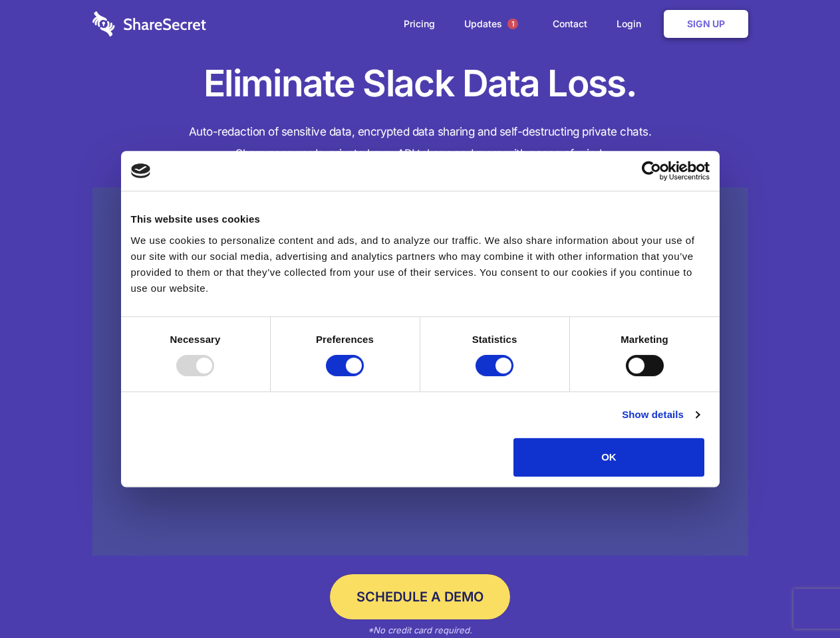  I want to click on span: 1, so click(513, 24).